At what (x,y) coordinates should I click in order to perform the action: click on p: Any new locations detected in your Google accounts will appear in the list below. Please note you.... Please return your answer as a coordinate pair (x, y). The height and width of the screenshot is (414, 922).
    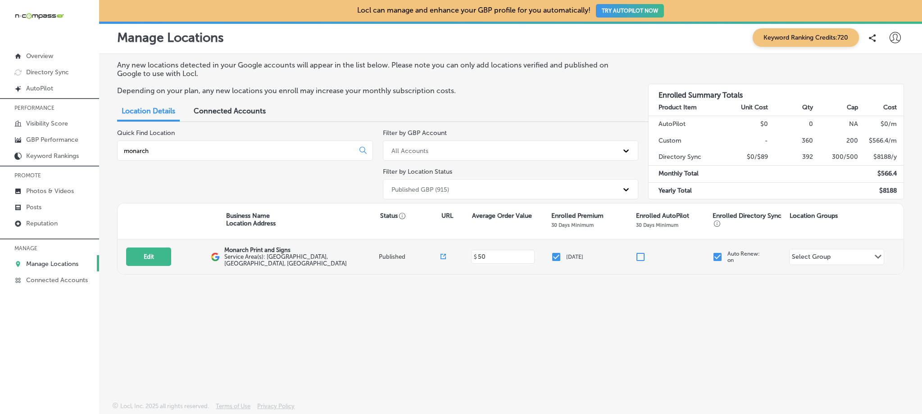
    Looking at the image, I should click on (373, 69).